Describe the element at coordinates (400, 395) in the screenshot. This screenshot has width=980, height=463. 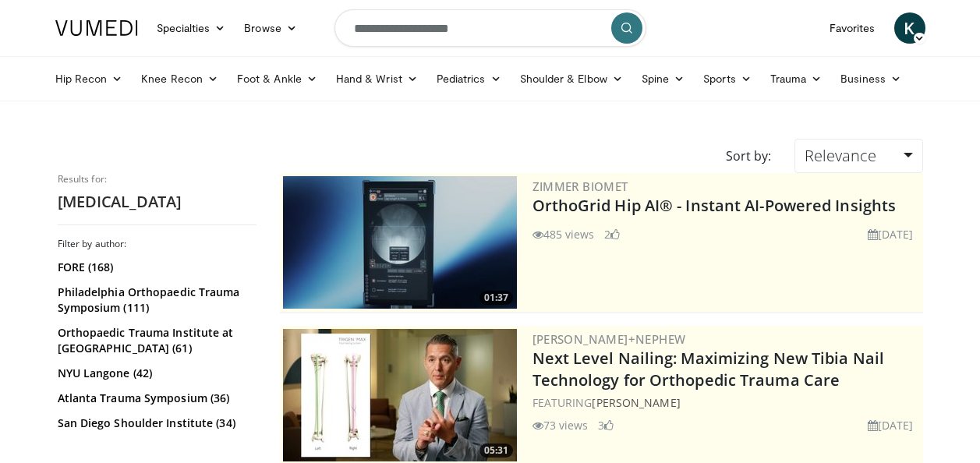
I see `img: f5bb47d0-b35c-4442-9f96-a7b2c2350023.300x170_q85_crop-smart_upscale.jpg` at that location.